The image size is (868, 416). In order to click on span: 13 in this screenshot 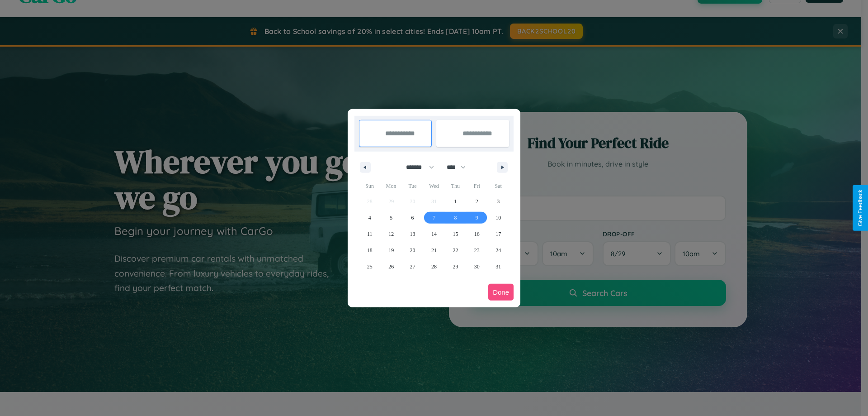, I will do `click(413, 233)`.